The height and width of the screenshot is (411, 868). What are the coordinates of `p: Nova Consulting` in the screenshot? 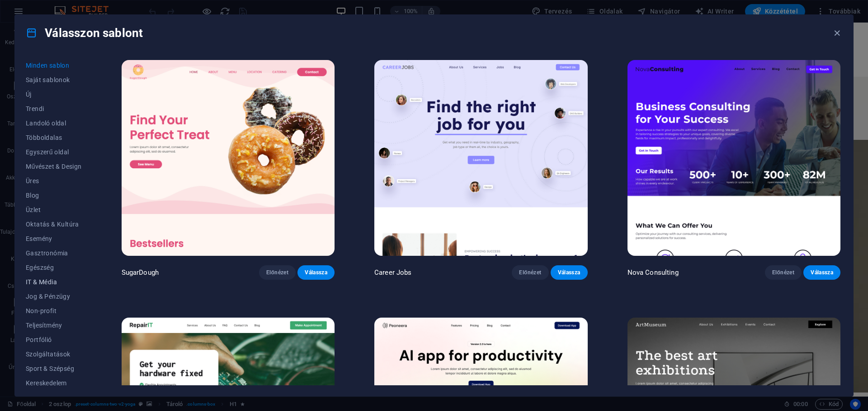 It's located at (653, 273).